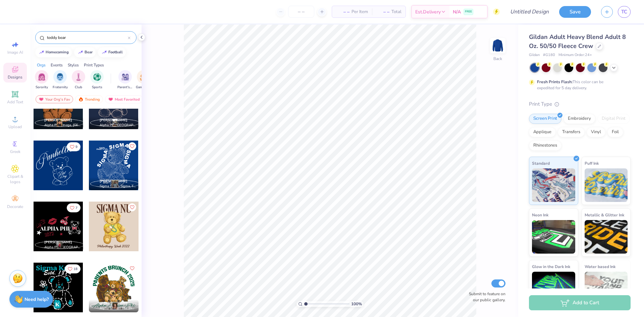  Describe the element at coordinates (577, 41) in the screenshot. I see `span: Gildan Adult Heavy Blend Adult 8 Oz. 50/50 Fleece Crew` at that location.